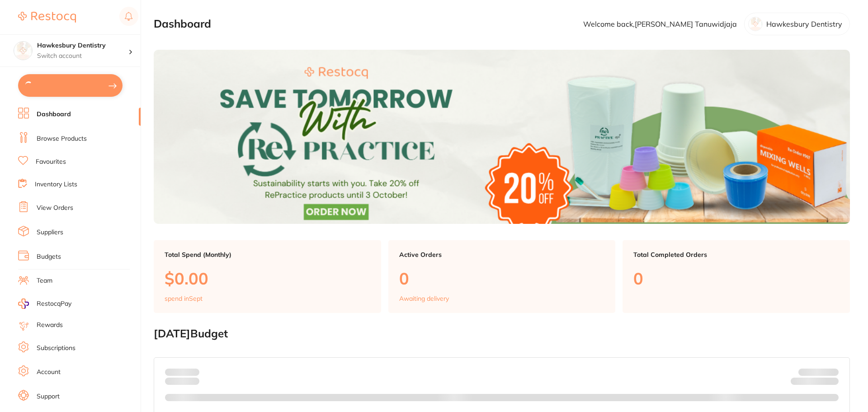 This screenshot has width=868, height=412. I want to click on p: Switch account, so click(83, 56).